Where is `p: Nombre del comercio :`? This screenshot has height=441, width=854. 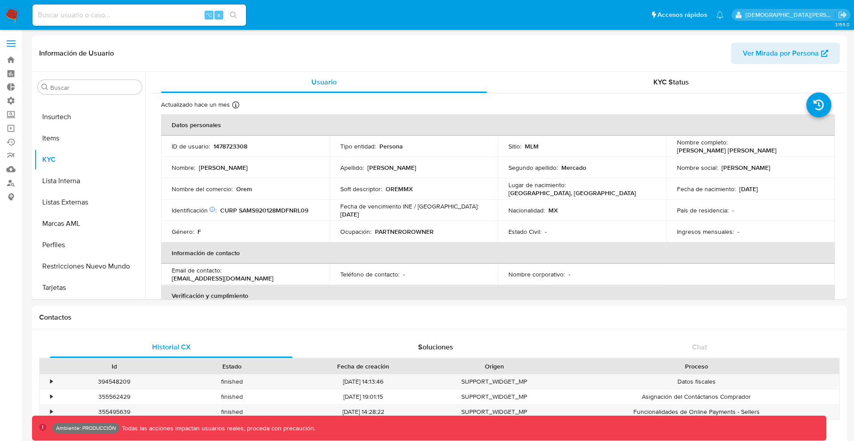
p: Nombre del comercio : is located at coordinates (202, 189).